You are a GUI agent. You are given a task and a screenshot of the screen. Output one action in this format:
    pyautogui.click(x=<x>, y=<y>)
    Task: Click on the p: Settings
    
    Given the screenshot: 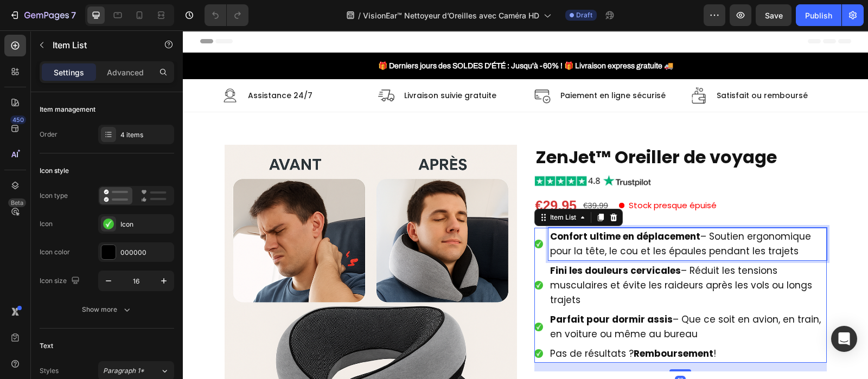 What is the action you would take?
    pyautogui.click(x=69, y=72)
    